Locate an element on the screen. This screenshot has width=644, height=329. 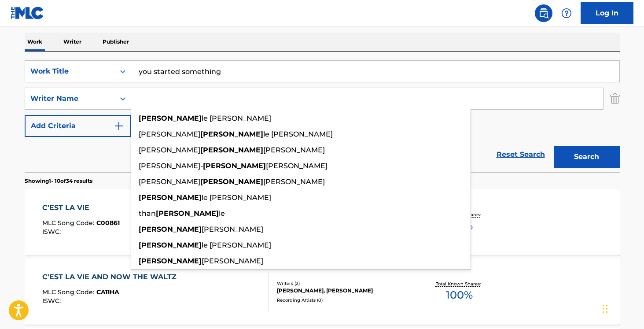
a: Public Search is located at coordinates (544, 14).